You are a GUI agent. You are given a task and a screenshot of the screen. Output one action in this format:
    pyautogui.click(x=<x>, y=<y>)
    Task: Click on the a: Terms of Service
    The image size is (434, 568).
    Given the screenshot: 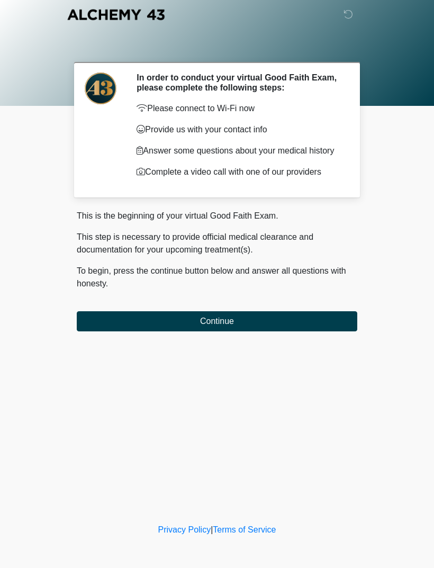 What is the action you would take?
    pyautogui.click(x=244, y=530)
    